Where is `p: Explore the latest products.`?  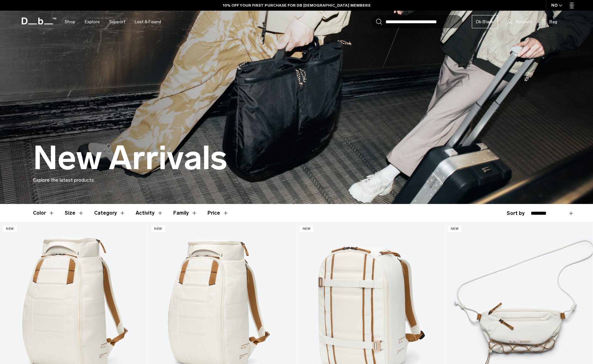 p: Explore the latest products. is located at coordinates (297, 180).